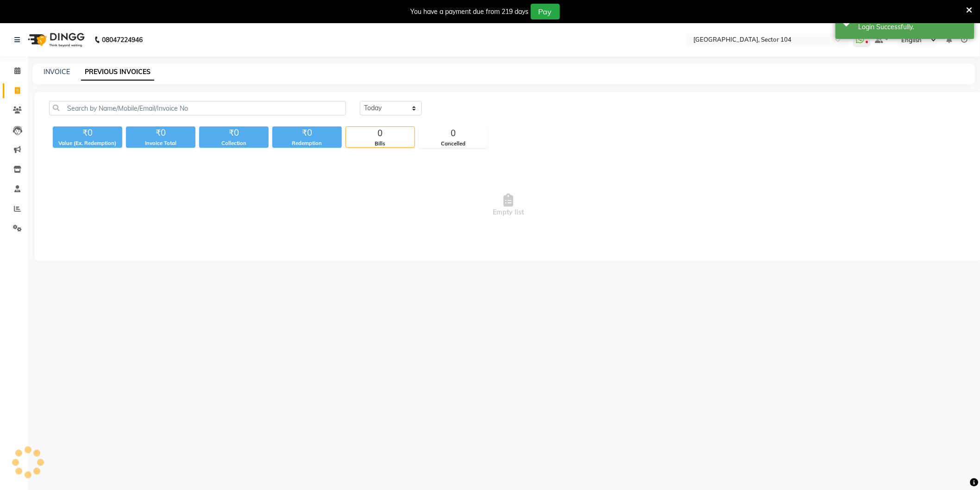 Image resolution: width=980 pixels, height=490 pixels. Describe the element at coordinates (88, 143) in the screenshot. I see `div: Value (Ex. Redemption)` at that location.